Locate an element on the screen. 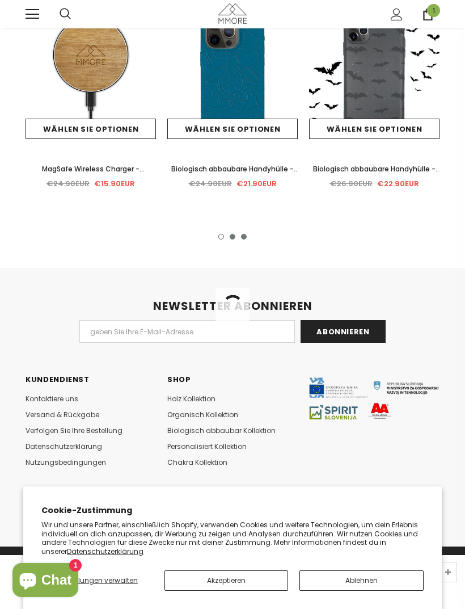 This screenshot has height=609, width=465. span: Versand & Rückgabe is located at coordinates (62, 414).